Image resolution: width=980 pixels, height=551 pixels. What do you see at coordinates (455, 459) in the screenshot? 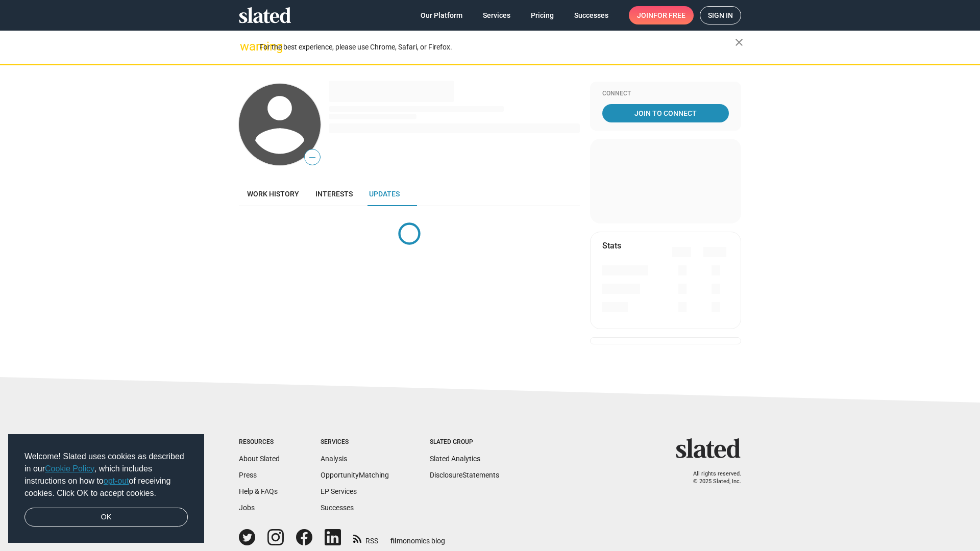
I see `a: Slated Analytics` at bounding box center [455, 459].